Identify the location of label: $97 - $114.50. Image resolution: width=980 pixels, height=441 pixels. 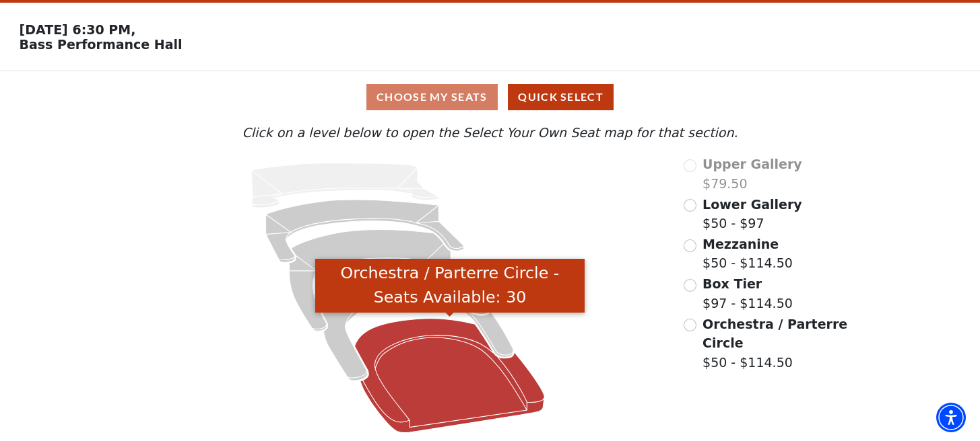
(748, 294).